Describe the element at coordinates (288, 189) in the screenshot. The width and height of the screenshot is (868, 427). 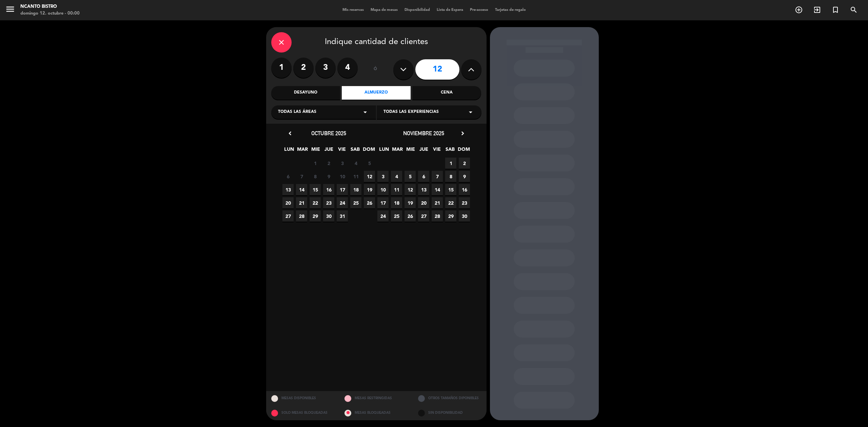
I see `span: 13` at that location.